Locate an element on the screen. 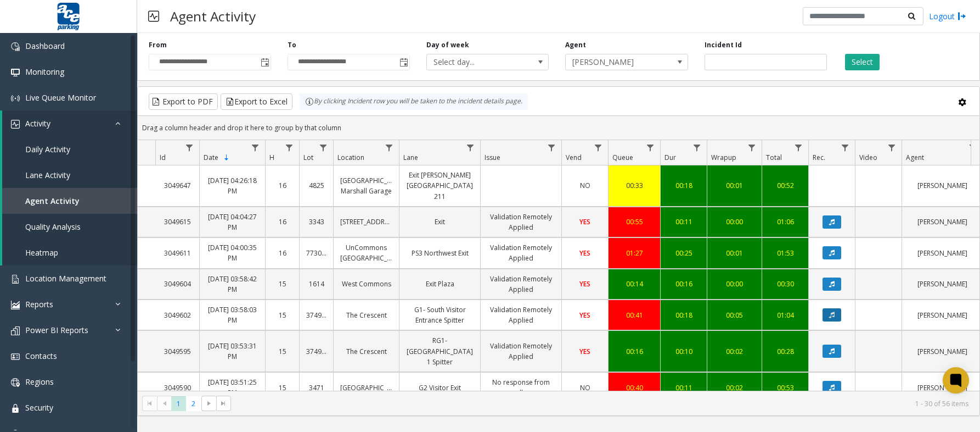 This screenshot has width=980, height=432. a: 3049647 is located at coordinates (177, 185).